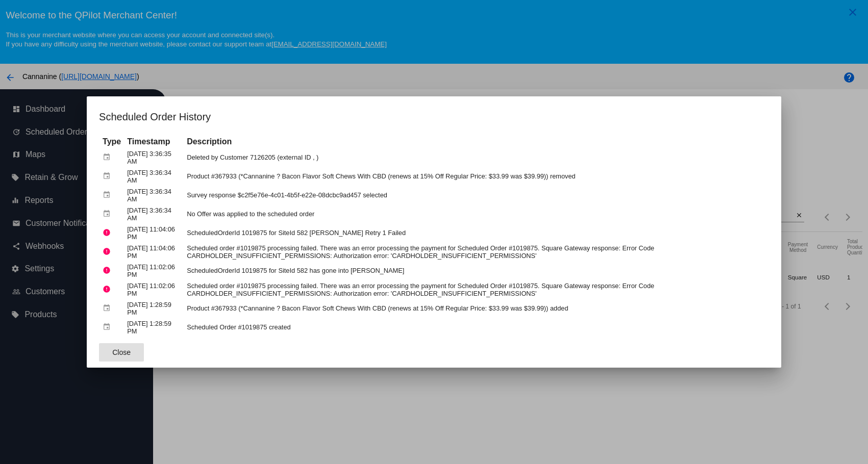 Image resolution: width=868 pixels, height=464 pixels. Describe the element at coordinates (153, 142) in the screenshot. I see `th: Timestamp` at that location.